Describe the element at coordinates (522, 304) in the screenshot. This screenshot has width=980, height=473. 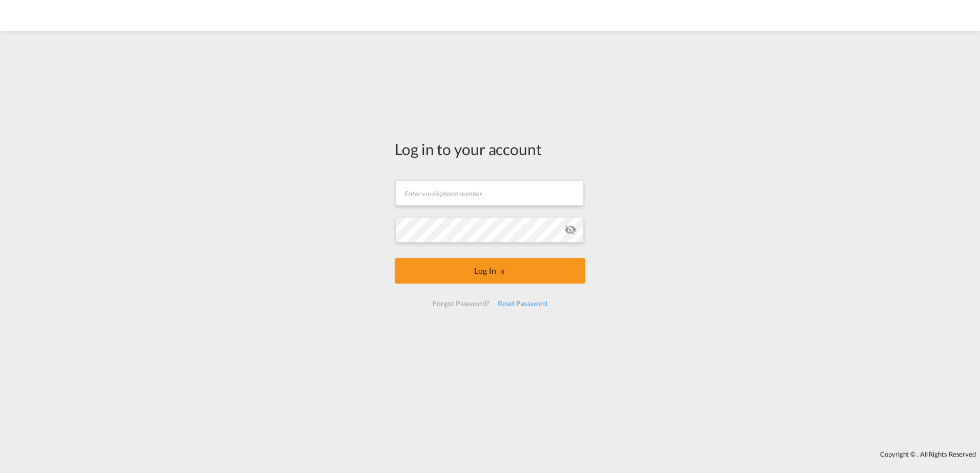
I see `div: Reset Password` at that location.